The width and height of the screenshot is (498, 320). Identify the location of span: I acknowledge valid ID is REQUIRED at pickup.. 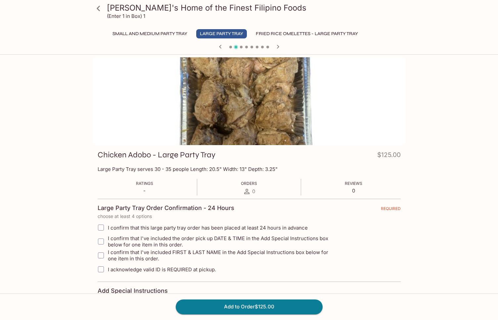
(162, 269).